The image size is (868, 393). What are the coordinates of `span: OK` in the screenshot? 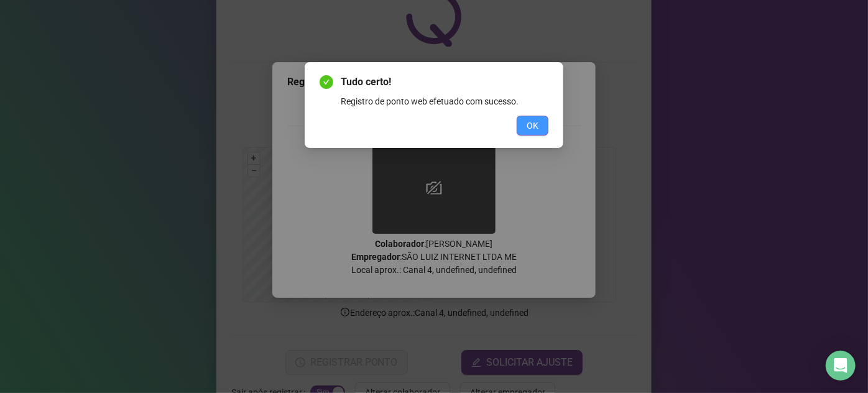 It's located at (532, 126).